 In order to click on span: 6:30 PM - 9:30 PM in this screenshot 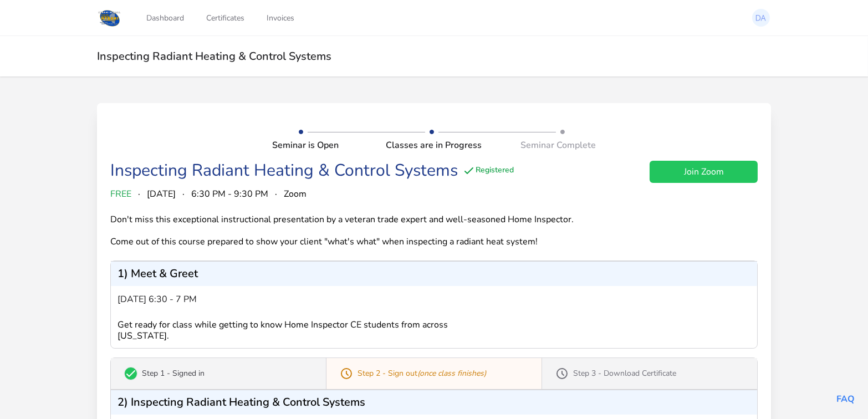, I will do `click(230, 195)`.